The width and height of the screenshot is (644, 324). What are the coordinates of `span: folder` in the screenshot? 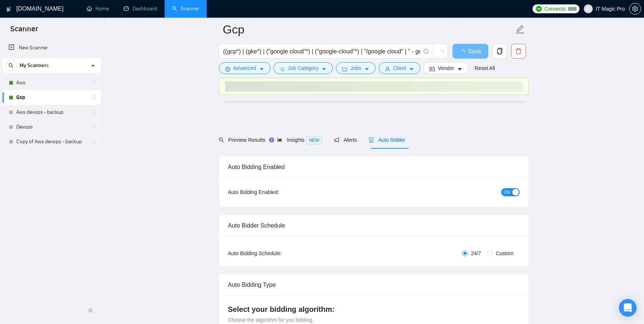 It's located at (345, 69).